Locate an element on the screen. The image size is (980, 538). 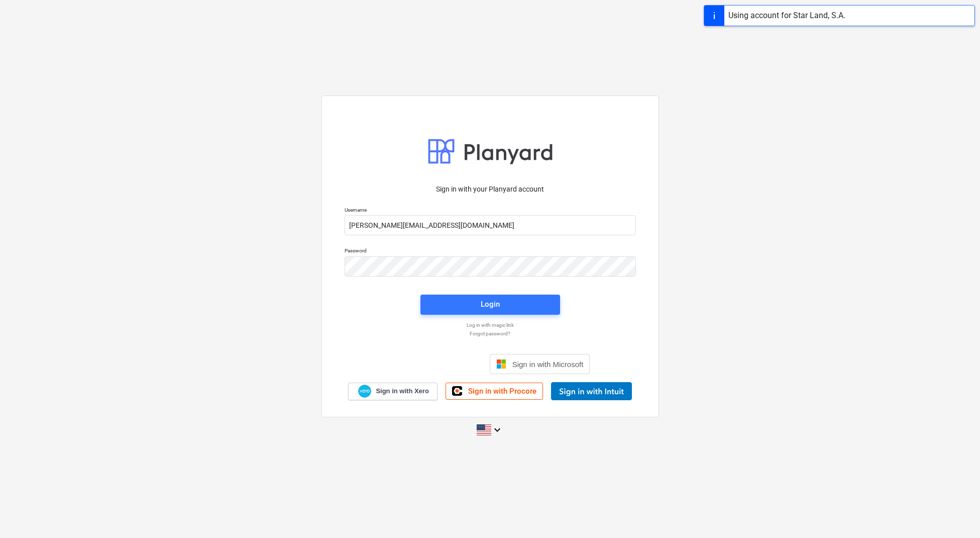
i: keyboard_arrow_down is located at coordinates (497, 430).